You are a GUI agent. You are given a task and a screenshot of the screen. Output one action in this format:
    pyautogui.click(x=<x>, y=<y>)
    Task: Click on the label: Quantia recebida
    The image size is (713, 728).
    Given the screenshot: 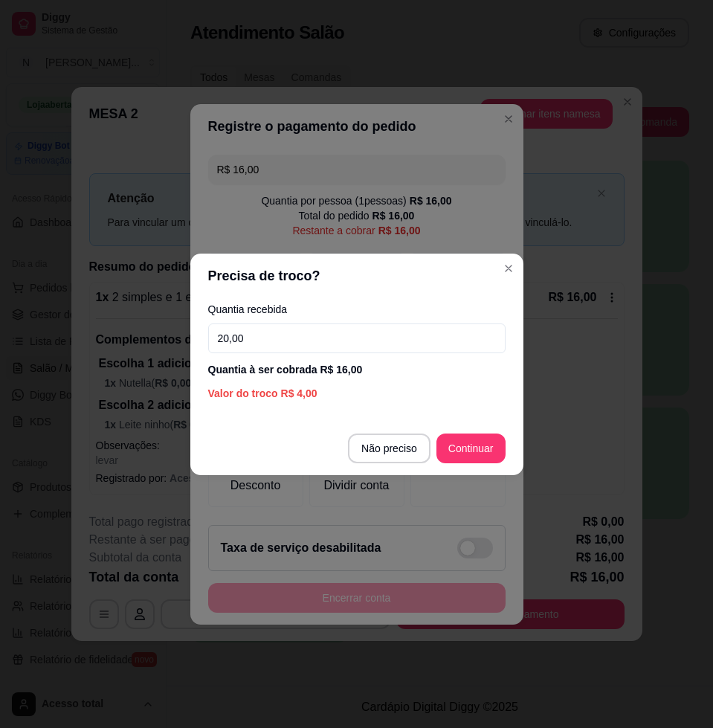 What is the action you would take?
    pyautogui.click(x=357, y=310)
    